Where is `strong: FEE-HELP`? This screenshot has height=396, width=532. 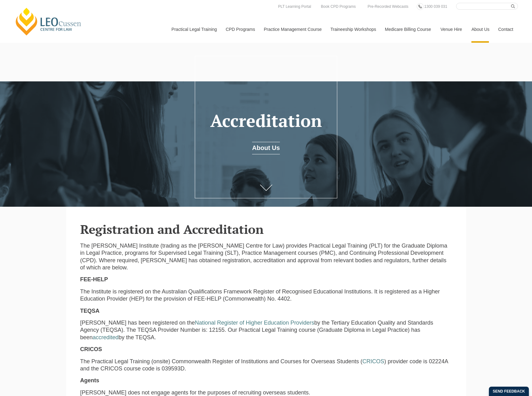 strong: FEE-HELP is located at coordinates (94, 279).